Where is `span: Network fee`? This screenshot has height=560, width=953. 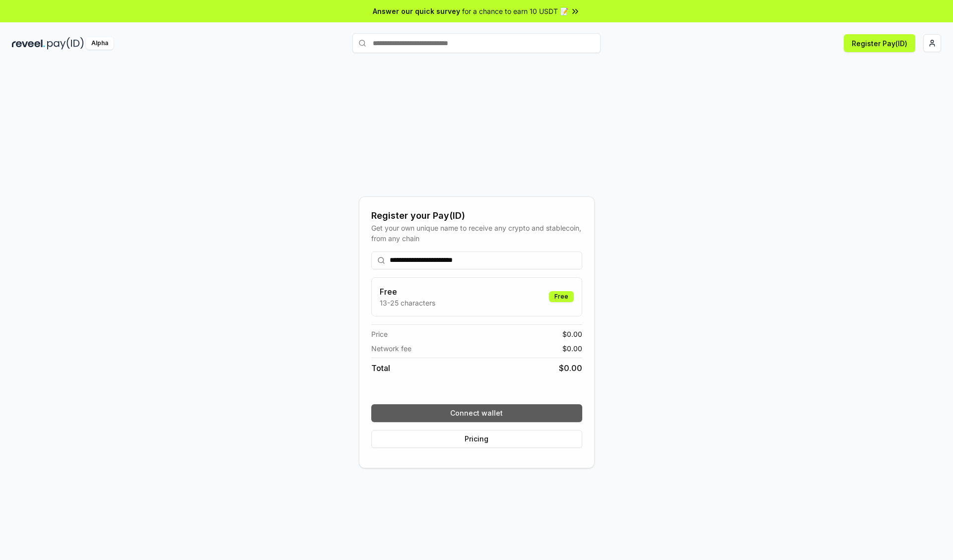
span: Network fee is located at coordinates (391, 348).